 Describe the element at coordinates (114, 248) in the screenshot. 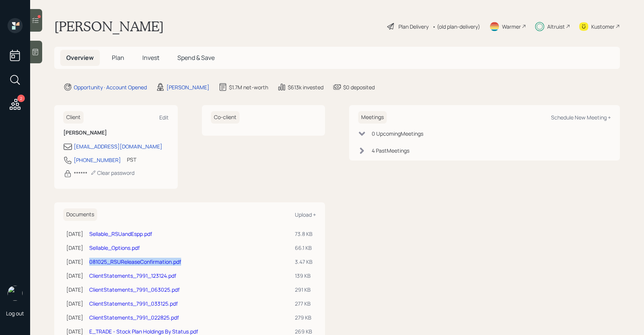

I see `a: Sellable_Options.pdf` at that location.